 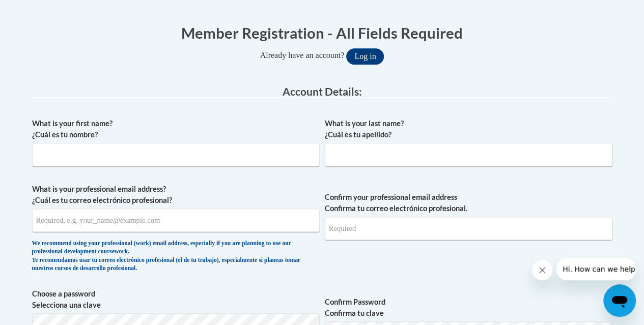 I want to click on label: Choose a password Selecciona una clave, so click(x=176, y=299).